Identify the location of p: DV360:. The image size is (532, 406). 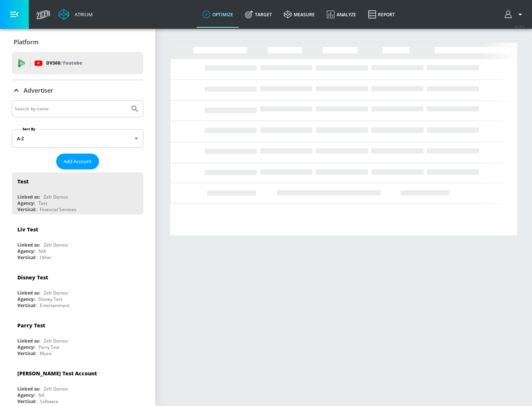
(64, 63).